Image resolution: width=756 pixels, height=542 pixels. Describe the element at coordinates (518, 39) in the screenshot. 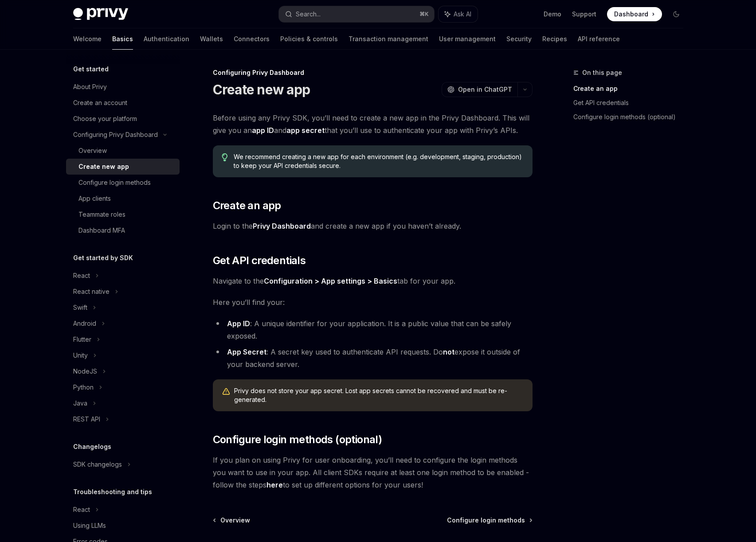

I see `a: Security` at that location.